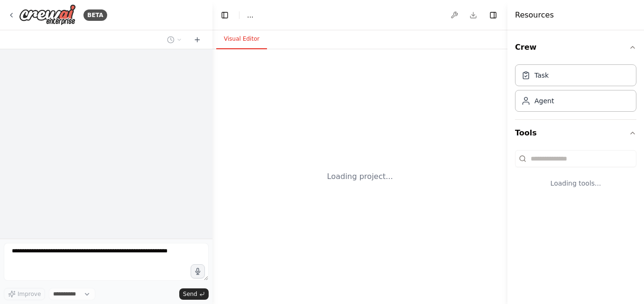  Describe the element at coordinates (197, 40) in the screenshot. I see `button: Start a new chat` at that location.